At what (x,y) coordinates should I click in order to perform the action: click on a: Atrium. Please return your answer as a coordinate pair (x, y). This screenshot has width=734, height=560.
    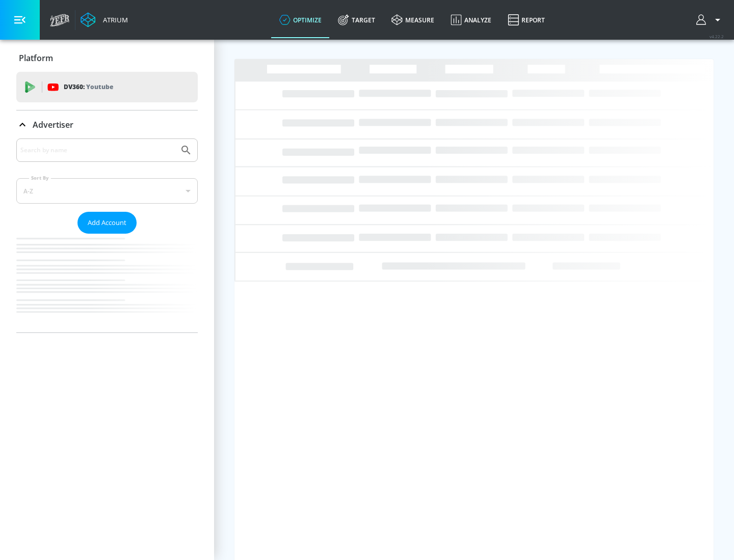
    Looking at the image, I should click on (104, 20).